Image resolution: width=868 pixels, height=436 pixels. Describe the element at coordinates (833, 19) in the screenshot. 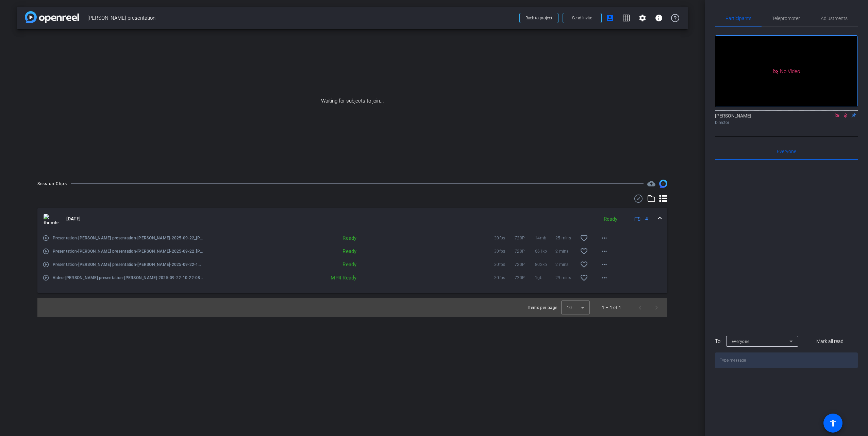

I see `span: Adjustments` at that location.